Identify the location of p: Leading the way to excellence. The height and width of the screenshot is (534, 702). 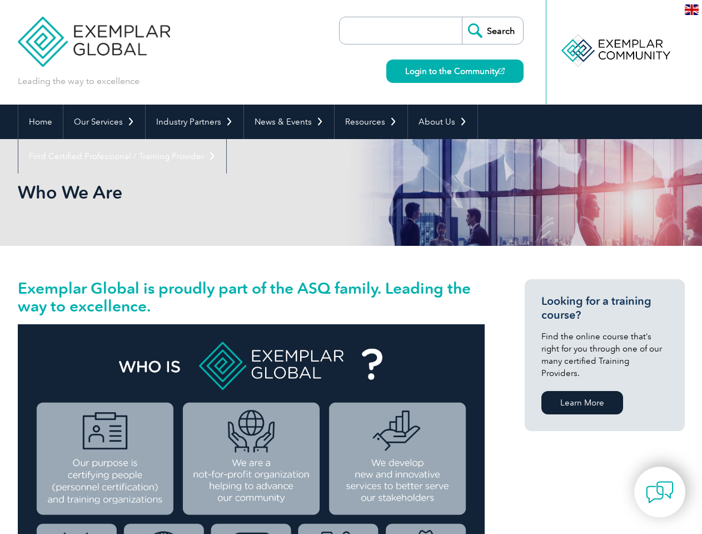
(78, 81).